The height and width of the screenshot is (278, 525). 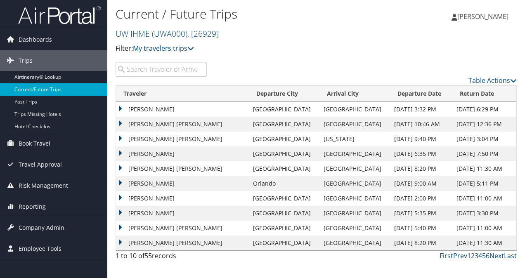 I want to click on input: Search Traveler or Arrival City, so click(x=161, y=69).